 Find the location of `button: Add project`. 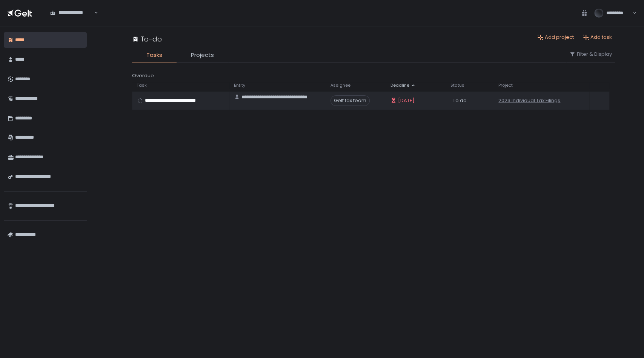

button: Add project is located at coordinates (555, 37).